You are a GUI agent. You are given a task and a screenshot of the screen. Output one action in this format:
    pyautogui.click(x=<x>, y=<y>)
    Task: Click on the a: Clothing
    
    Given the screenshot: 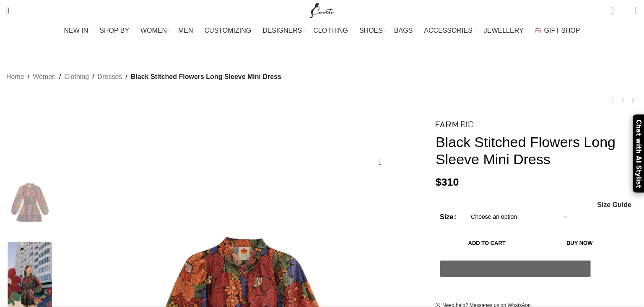 What is the action you would take?
    pyautogui.click(x=76, y=77)
    